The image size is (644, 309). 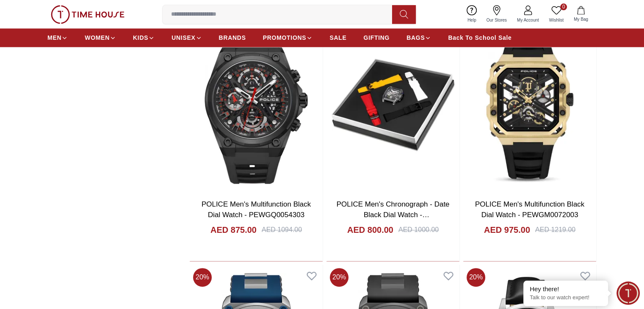 What do you see at coordinates (418, 230) in the screenshot?
I see `div: AED 1000.00` at bounding box center [418, 230].